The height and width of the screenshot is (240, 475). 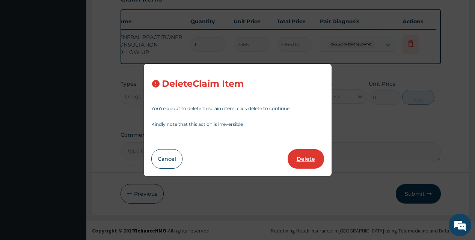 I want to click on p: Kindly note that this action is irreversible, so click(x=238, y=124).